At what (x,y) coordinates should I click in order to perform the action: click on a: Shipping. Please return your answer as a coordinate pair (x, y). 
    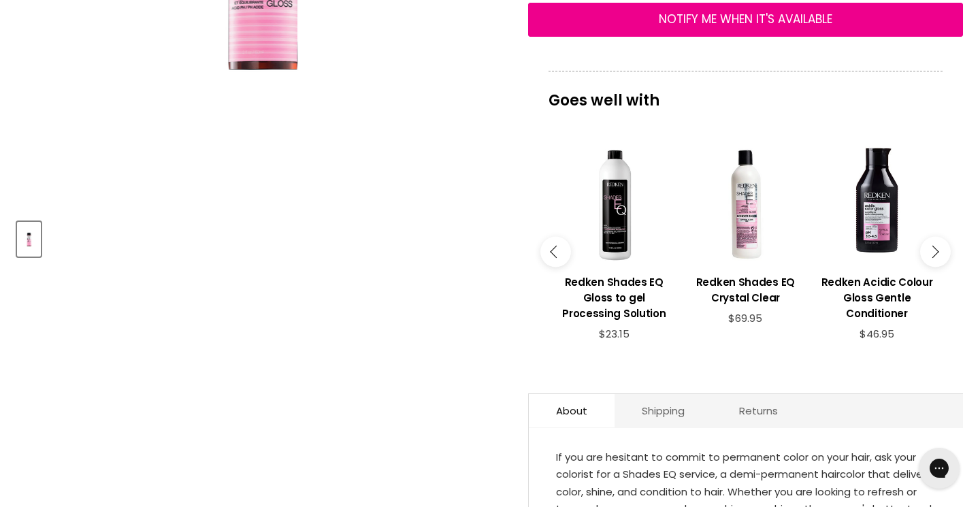
    Looking at the image, I should click on (663, 410).